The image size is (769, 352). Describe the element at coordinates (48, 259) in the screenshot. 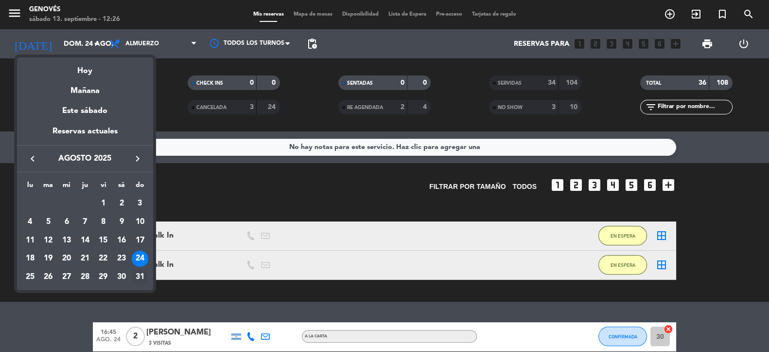

I see `div: 19` at that location.